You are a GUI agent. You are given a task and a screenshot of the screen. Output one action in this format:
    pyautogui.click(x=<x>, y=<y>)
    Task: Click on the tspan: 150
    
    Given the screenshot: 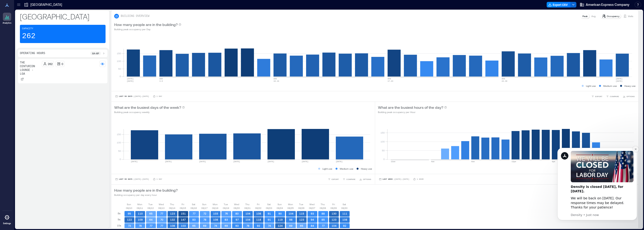 What is the action you would take?
    pyautogui.click(x=119, y=53)
    